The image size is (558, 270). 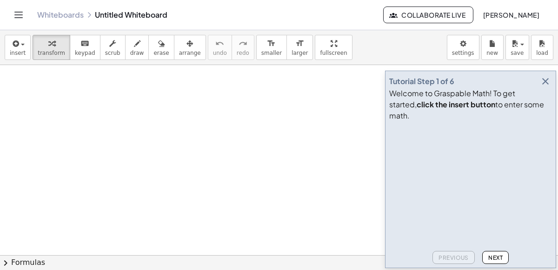 I want to click on span: Collaborate Live, so click(x=429, y=15).